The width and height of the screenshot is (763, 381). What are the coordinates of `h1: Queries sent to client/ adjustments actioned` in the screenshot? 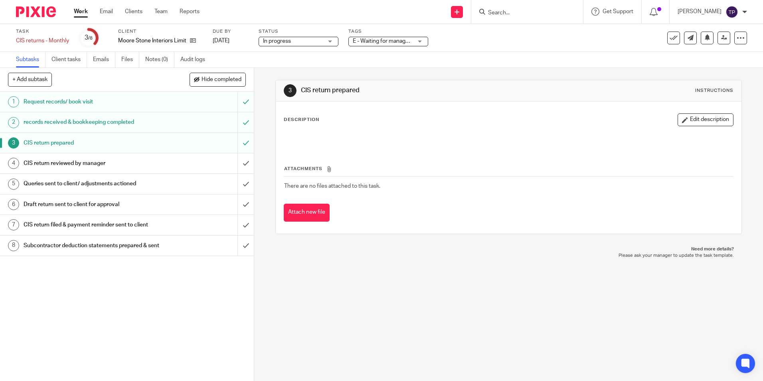 It's located at (92, 184).